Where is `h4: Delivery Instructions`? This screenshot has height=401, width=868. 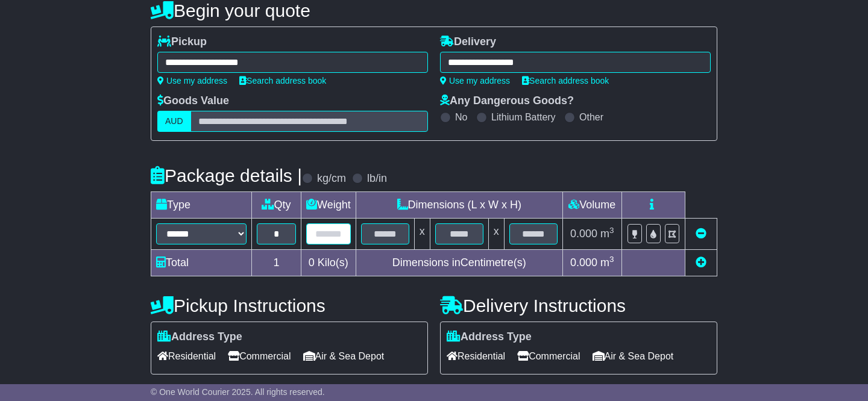 h4: Delivery Instructions is located at coordinates (579, 306).